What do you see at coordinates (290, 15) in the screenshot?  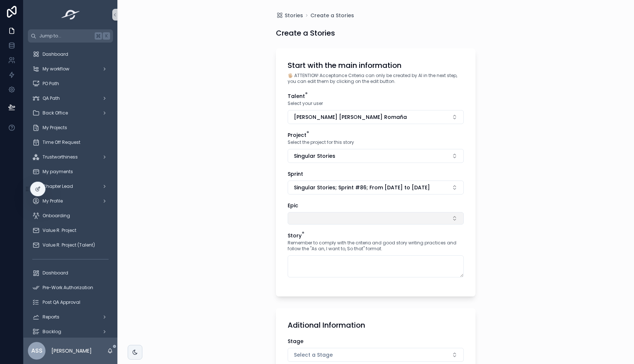 I see `a: Stories` at bounding box center [290, 15].